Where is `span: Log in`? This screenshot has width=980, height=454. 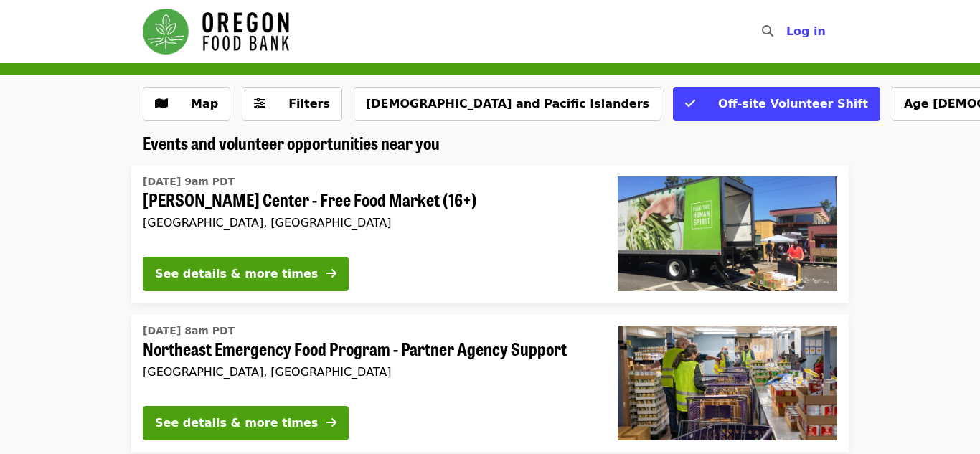 span: Log in is located at coordinates (806, 31).